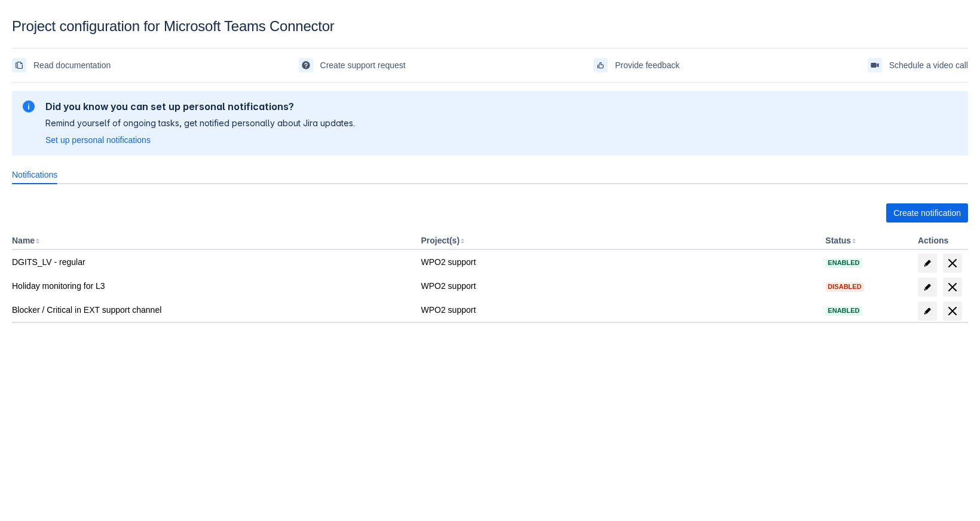 The image size is (980, 521). Describe the element at coordinates (918, 65) in the screenshot. I see `a: Schedule a video call` at that location.